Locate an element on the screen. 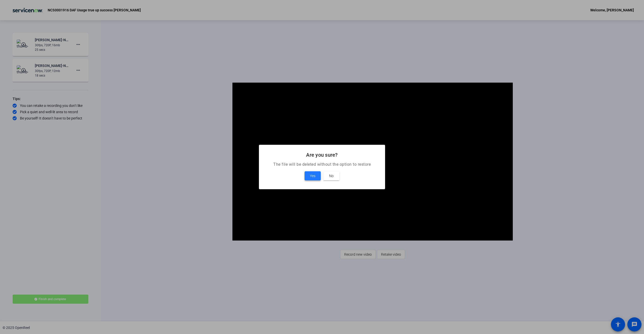 This screenshot has height=334, width=644. h2: Are you sure? is located at coordinates (322, 155).